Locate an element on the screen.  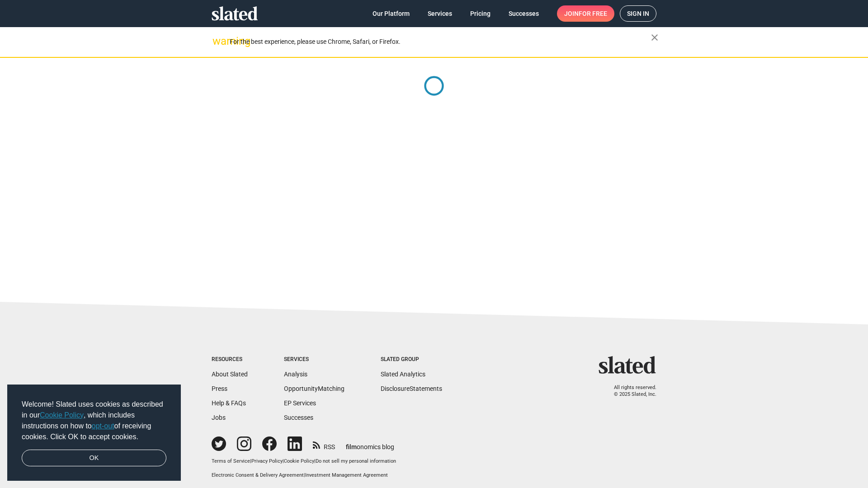
a: OpportunityMatching is located at coordinates (314, 388).